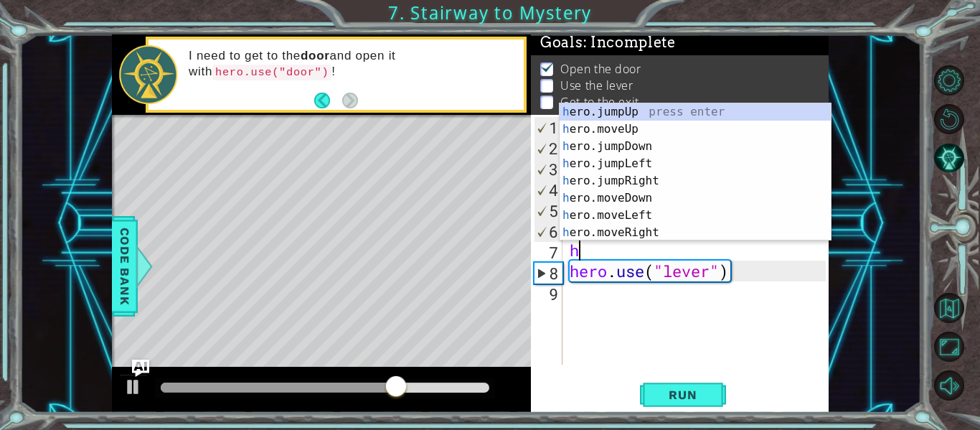  I want to click on p: I need to get to the and open it with !, so click(351, 64).